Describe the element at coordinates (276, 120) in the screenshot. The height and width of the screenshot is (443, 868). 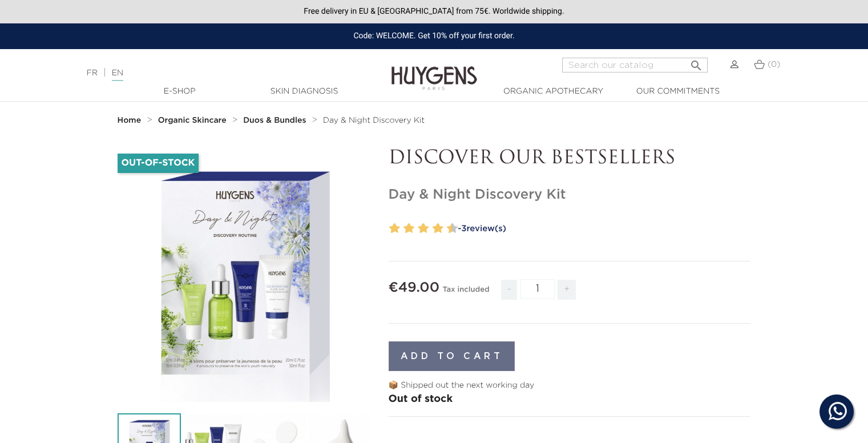
I see `a: Duos & Bundles` at that location.